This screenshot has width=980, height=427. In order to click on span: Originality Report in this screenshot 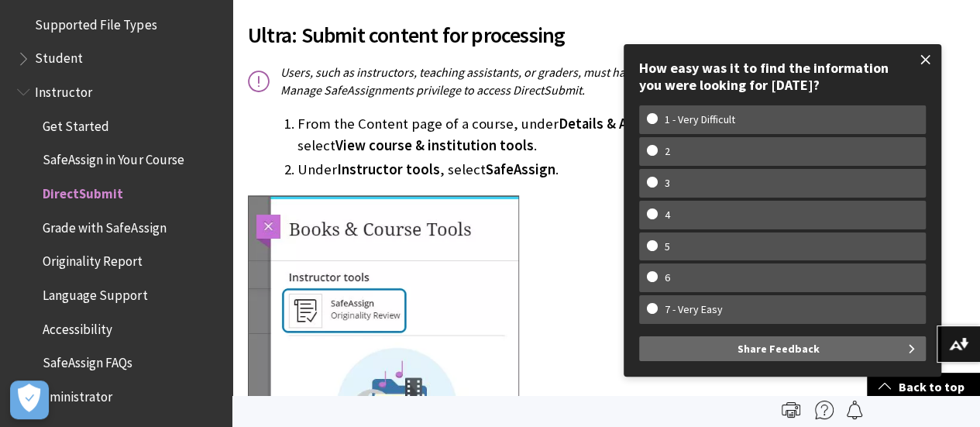, I will do `click(92, 259)`.